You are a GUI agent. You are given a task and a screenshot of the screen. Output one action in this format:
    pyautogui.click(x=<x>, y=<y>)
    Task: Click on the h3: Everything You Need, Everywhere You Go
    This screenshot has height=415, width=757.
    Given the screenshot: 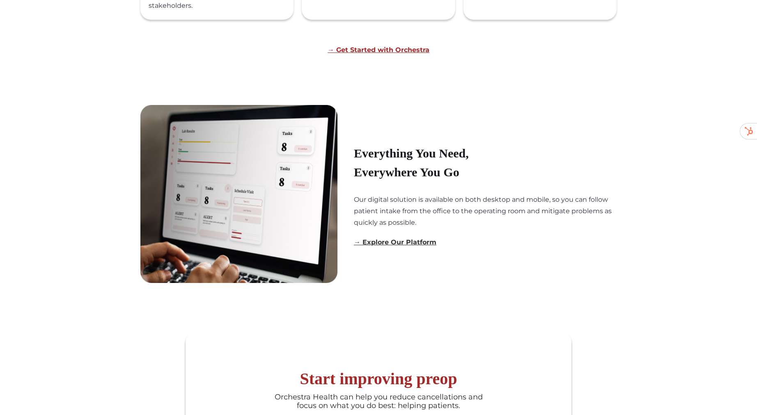 What is the action you would take?
    pyautogui.click(x=433, y=163)
    